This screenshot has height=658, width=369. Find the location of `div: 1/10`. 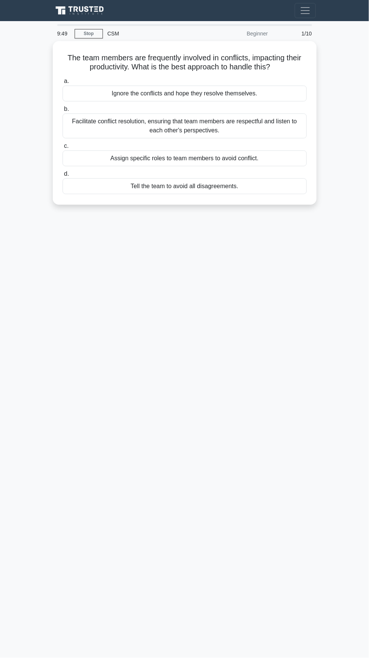

div: 1/10 is located at coordinates (295, 34).